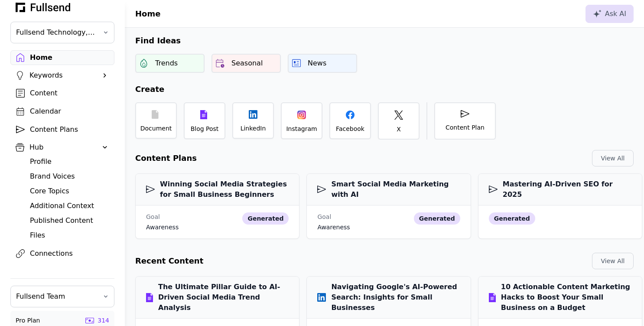  Describe the element at coordinates (69, 58) in the screenshot. I see `div: Home` at that location.